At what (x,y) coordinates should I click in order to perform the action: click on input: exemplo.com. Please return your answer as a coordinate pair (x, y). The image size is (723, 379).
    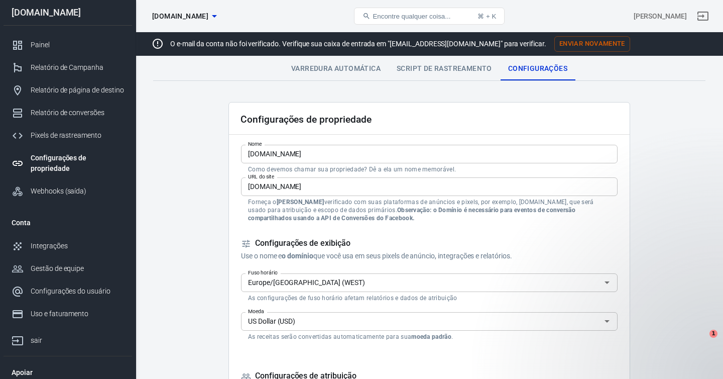
    Looking at the image, I should click on (430, 186).